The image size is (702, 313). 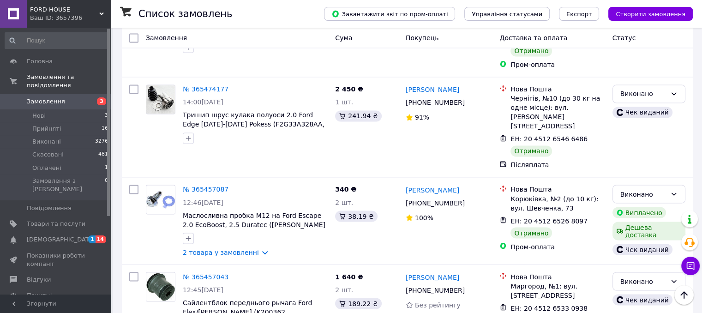 What do you see at coordinates (102, 142) in the screenshot?
I see `span: 3276` at bounding box center [102, 142].